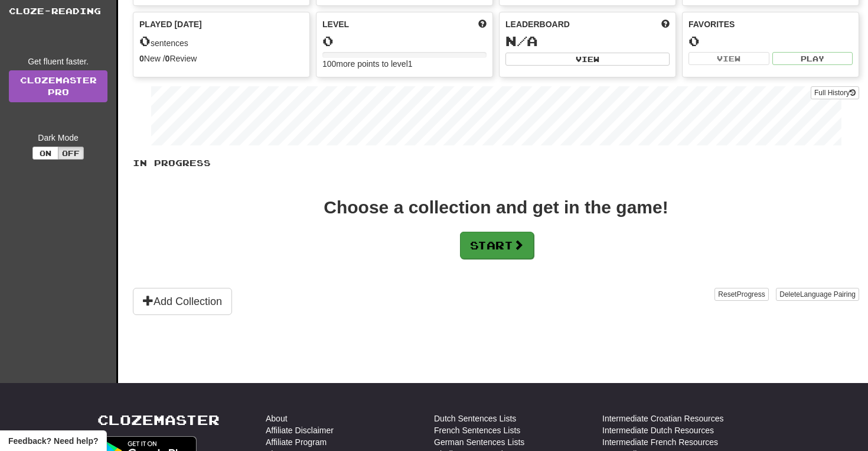 Image resolution: width=868 pixels, height=451 pixels. I want to click on p: In Progress, so click(496, 163).